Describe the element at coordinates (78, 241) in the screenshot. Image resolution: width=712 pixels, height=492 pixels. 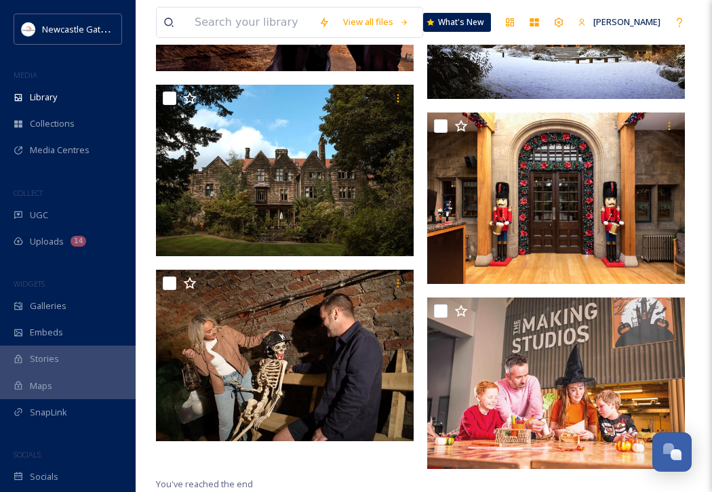
I see `div: 14` at that location.